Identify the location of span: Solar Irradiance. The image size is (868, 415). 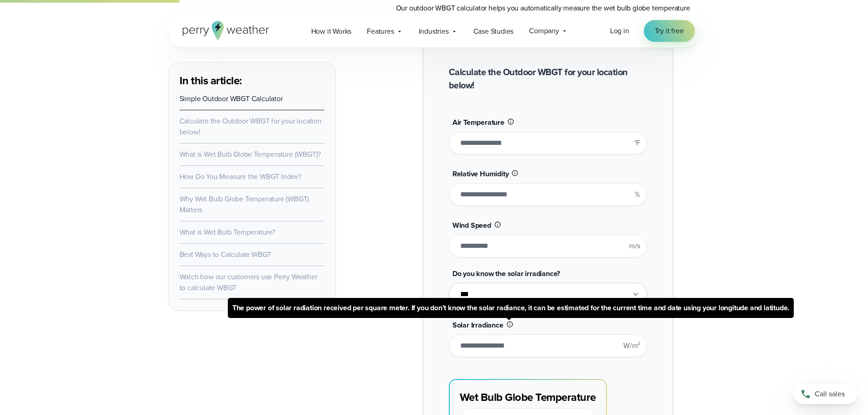
(478, 325).